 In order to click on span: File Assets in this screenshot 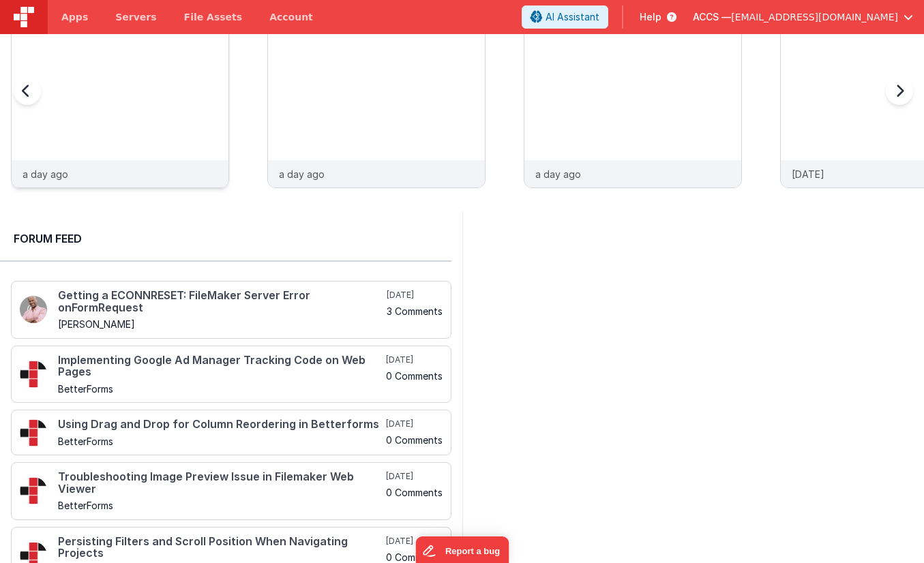, I will do `click(214, 17)`.